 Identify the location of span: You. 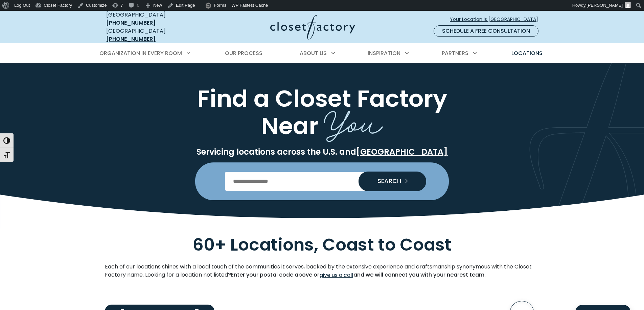
(354, 120).